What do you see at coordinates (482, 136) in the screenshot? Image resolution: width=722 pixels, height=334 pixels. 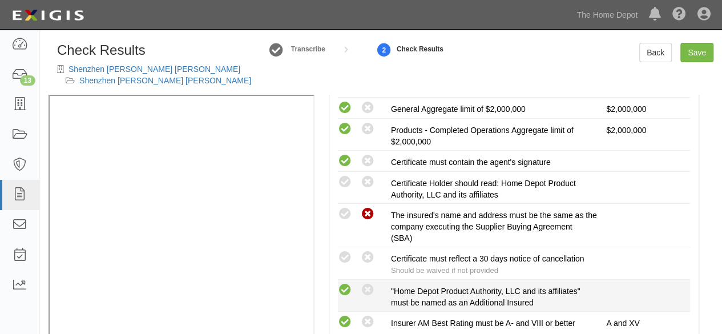 I see `span: Products - Completed Operations Aggregate limit of $2,000,000` at bounding box center [482, 136].